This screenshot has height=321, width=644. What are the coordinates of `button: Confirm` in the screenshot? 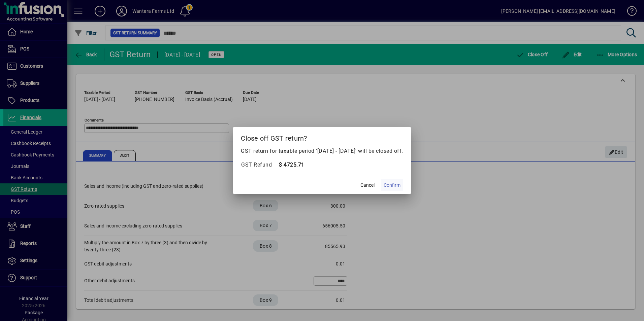 It's located at (392, 185).